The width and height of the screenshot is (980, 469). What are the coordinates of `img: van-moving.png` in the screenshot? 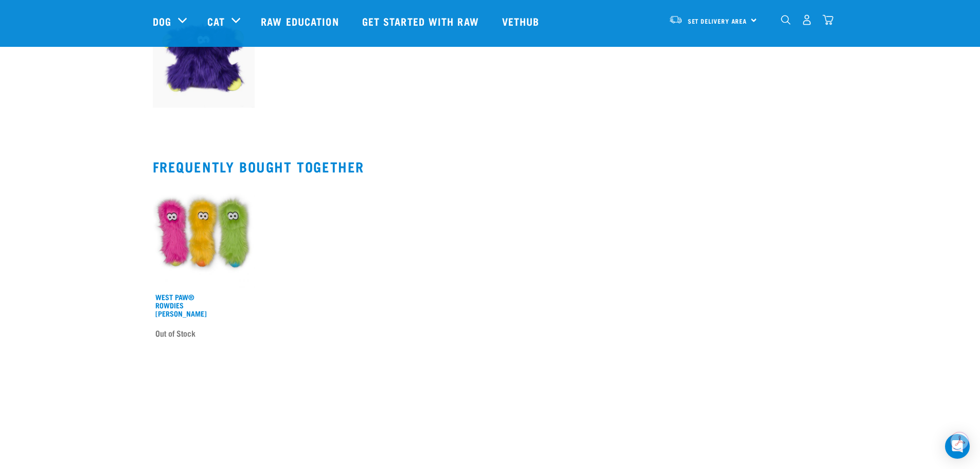 It's located at (676, 19).